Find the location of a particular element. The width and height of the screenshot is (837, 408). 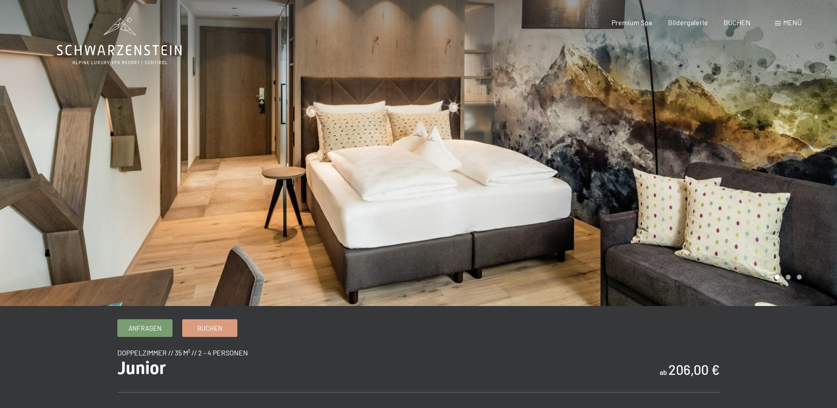

span: Anfragen is located at coordinates (145, 328).